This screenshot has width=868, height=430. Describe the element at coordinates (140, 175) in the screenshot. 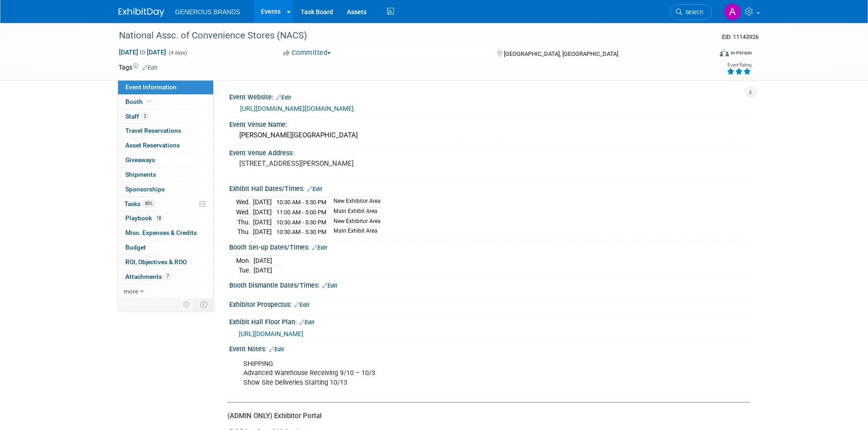

I see `span: Shipments` at that location.